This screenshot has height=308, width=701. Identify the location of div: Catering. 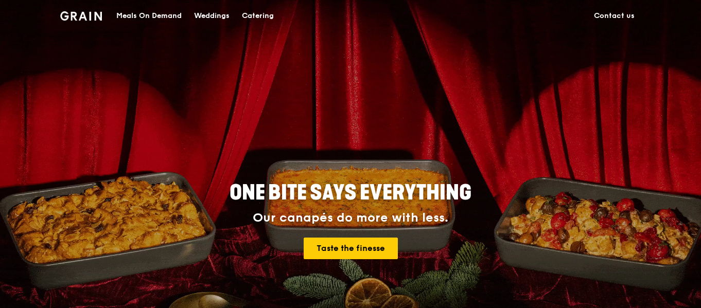
(258, 16).